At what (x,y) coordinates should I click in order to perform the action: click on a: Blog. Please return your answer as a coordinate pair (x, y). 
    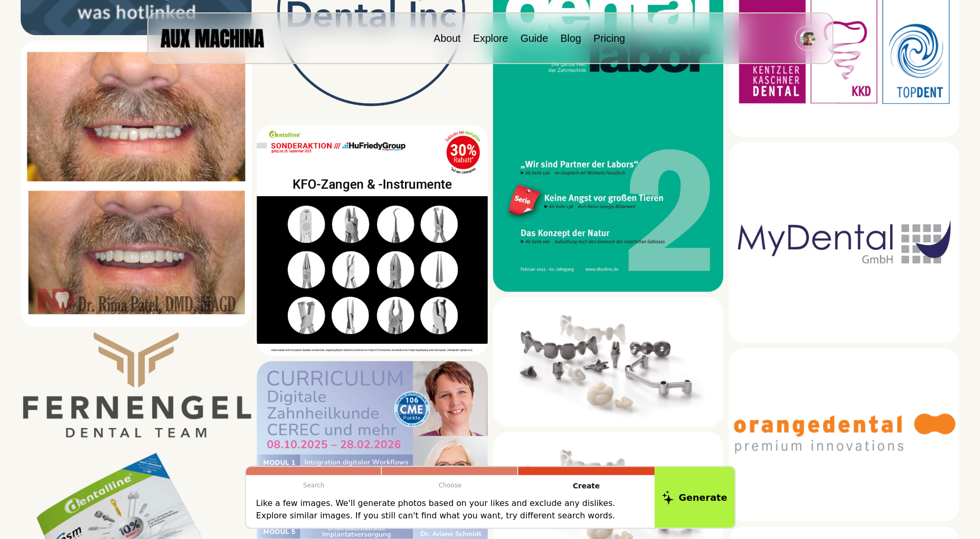
    Looking at the image, I should click on (570, 38).